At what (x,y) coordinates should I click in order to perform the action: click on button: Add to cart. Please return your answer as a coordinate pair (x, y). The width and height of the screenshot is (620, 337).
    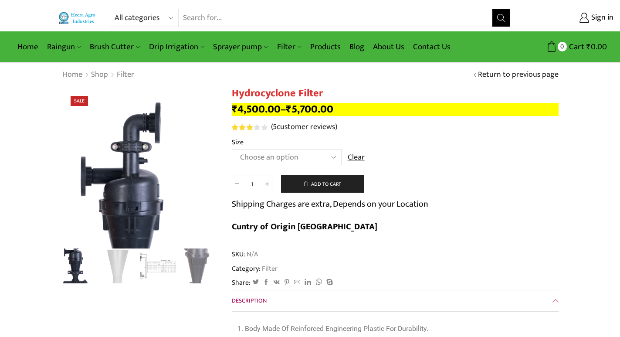
    Looking at the image, I should click on (322, 184).